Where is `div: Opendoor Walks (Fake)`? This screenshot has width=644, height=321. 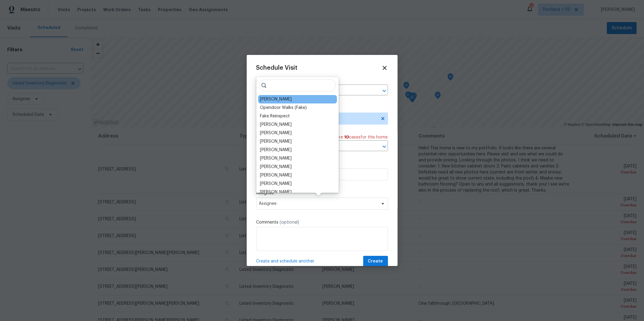
div: Opendoor Walks (Fake) is located at coordinates (283, 108).